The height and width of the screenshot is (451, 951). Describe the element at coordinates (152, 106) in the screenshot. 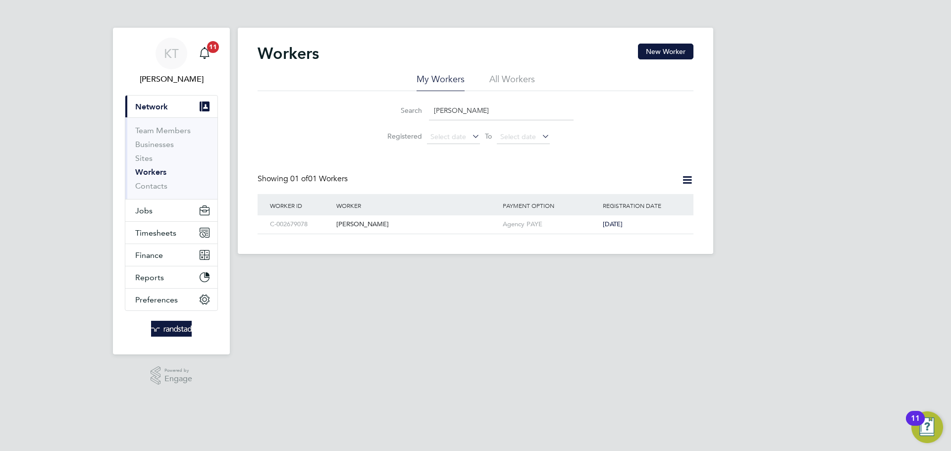

I see `span: Network` at that location.